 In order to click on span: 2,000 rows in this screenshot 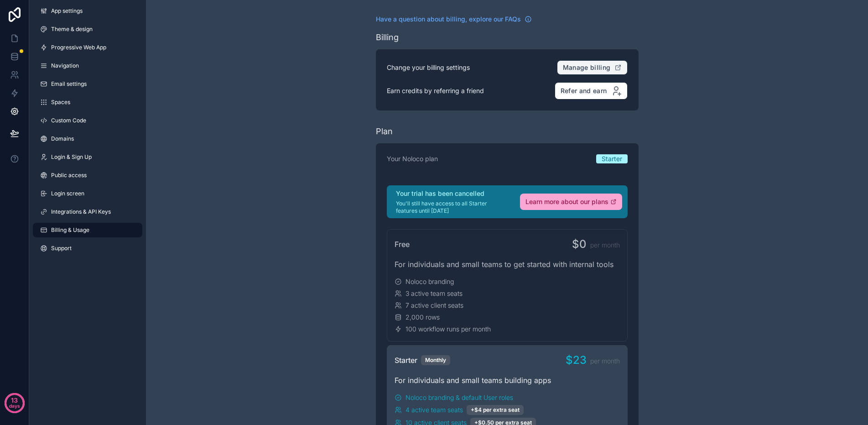, I will do `click(422, 317)`.